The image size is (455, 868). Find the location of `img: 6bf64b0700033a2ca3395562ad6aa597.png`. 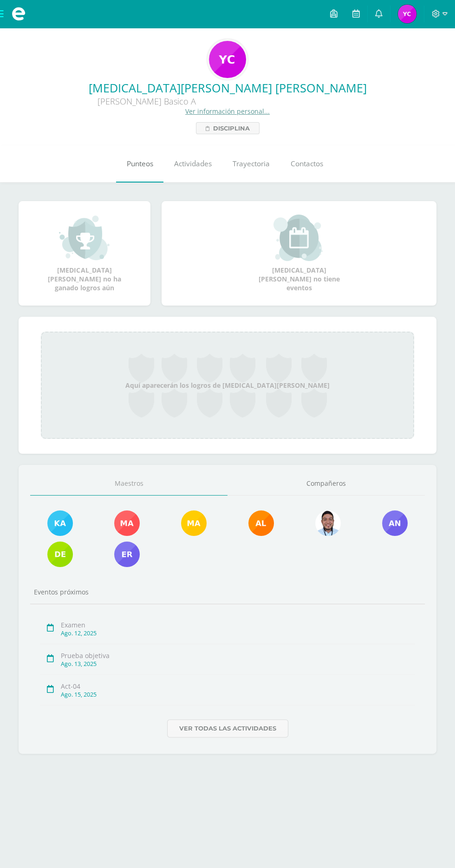

img: 6bf64b0700033a2ca3395562ad6aa597.png is located at coordinates (327, 523).